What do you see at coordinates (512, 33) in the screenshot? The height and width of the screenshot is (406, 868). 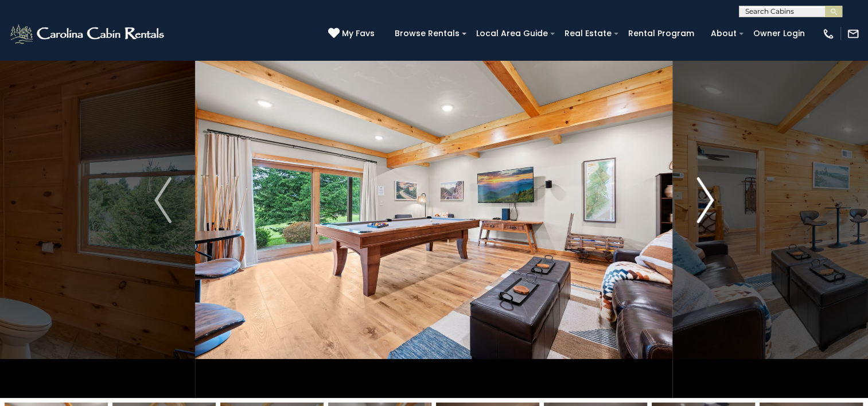 I see `a: Local Area Guide` at bounding box center [512, 33].